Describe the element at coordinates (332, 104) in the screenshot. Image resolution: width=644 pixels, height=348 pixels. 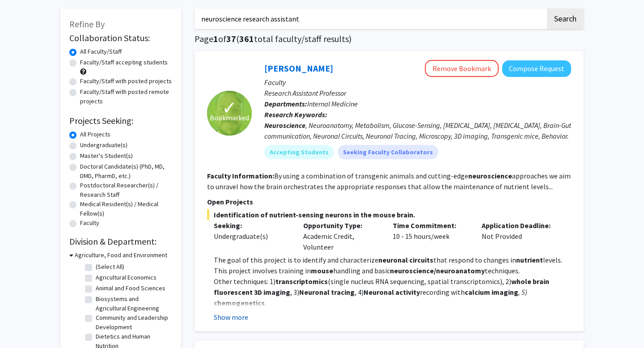
I see `span: Internal Medicine` at that location.